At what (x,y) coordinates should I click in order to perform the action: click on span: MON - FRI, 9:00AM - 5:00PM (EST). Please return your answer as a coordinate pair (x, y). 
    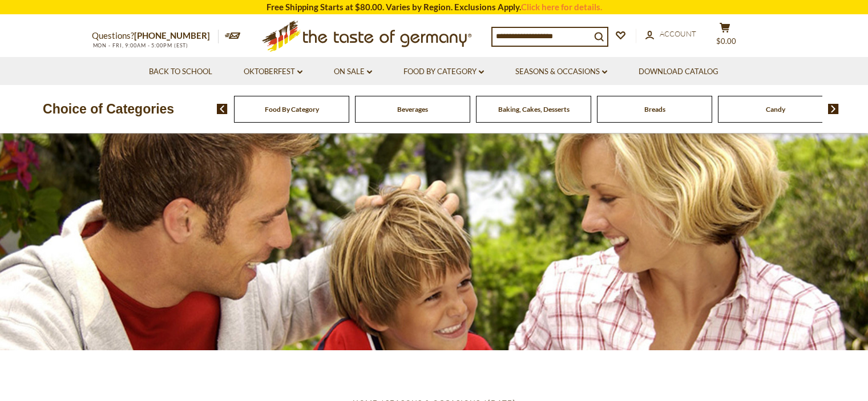
    Looking at the image, I should click on (141, 45).